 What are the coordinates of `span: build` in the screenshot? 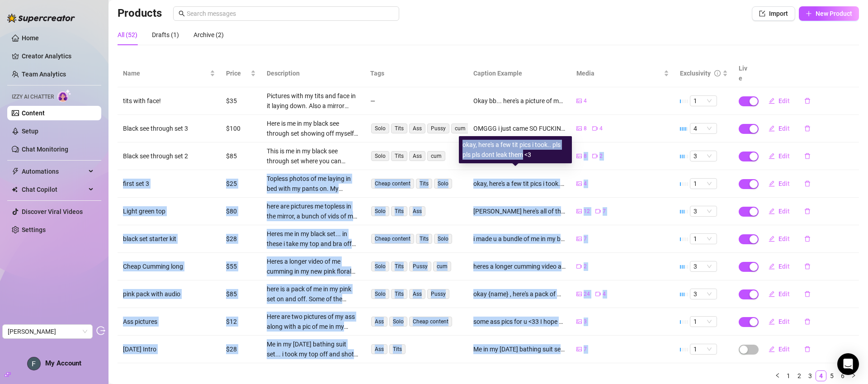 It's located at (8, 375).